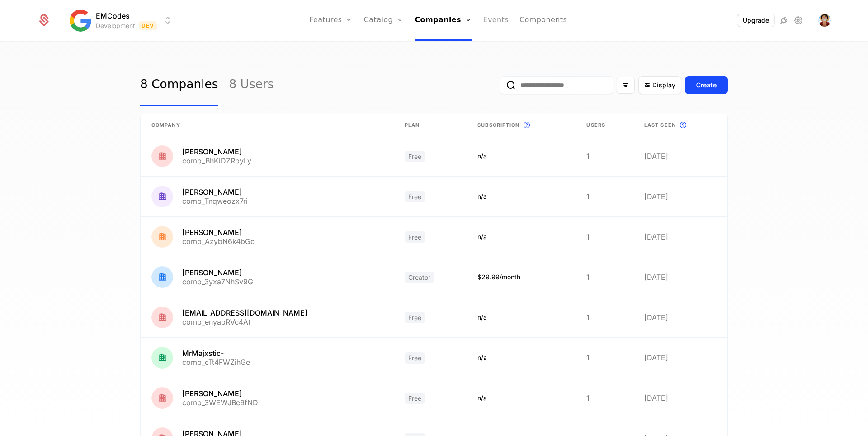  What do you see at coordinates (660, 125) in the screenshot?
I see `span: Last seen` at bounding box center [660, 125].